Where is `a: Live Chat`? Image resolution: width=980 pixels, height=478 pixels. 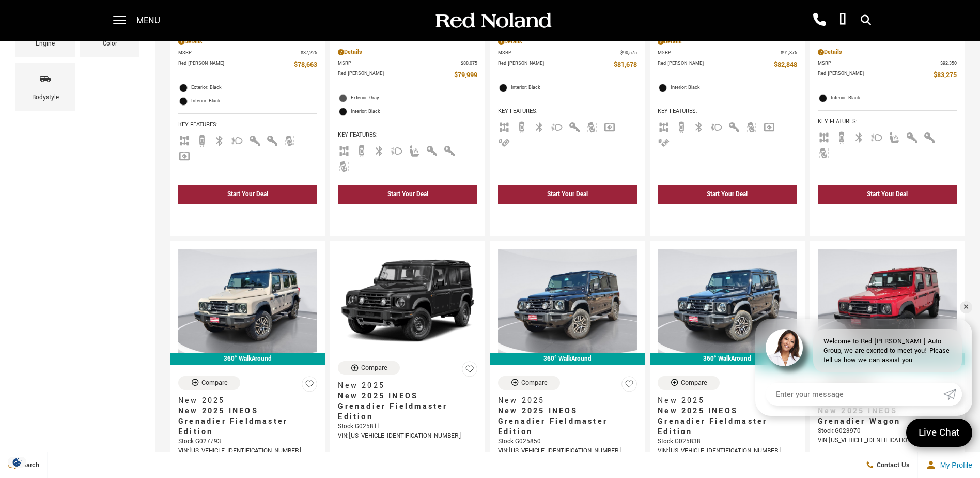
a: Live Chat is located at coordinates (939, 432).